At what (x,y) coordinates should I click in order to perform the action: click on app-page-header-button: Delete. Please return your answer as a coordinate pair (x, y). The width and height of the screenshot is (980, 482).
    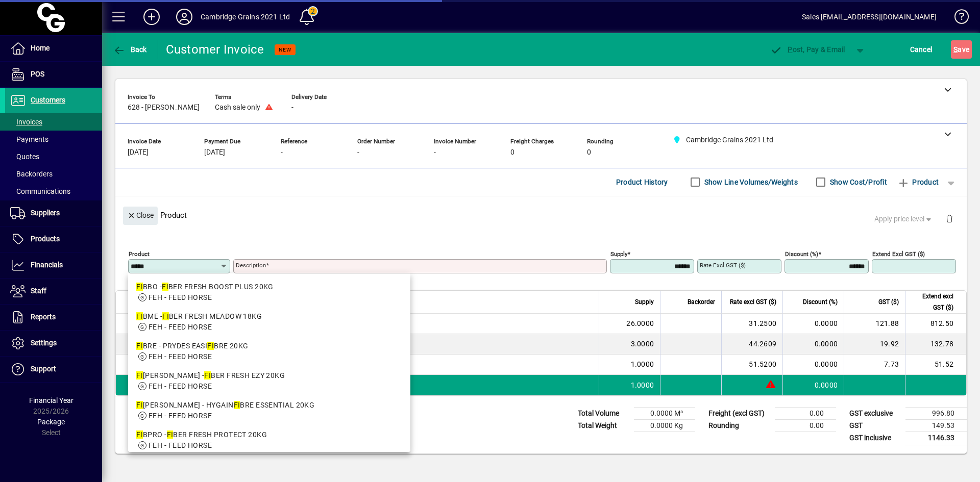
    Looking at the image, I should click on (950, 219).